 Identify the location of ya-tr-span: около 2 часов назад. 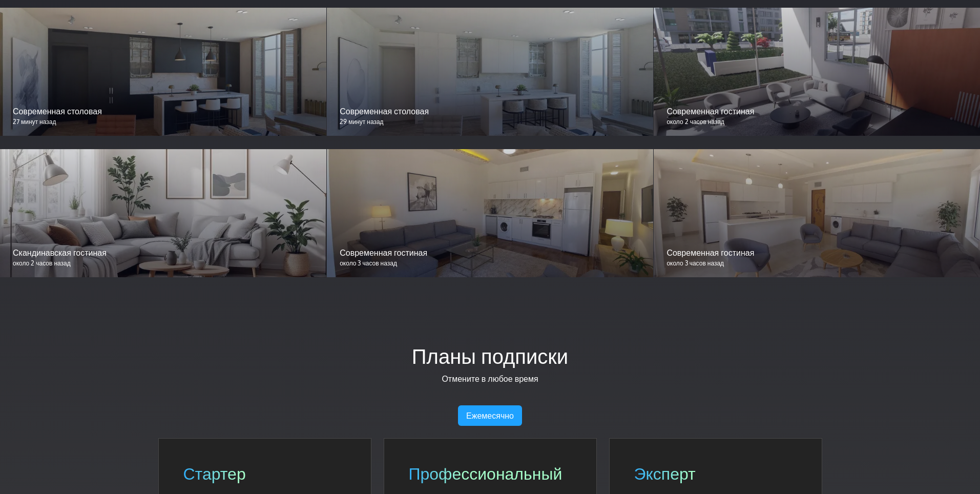
(695, 121).